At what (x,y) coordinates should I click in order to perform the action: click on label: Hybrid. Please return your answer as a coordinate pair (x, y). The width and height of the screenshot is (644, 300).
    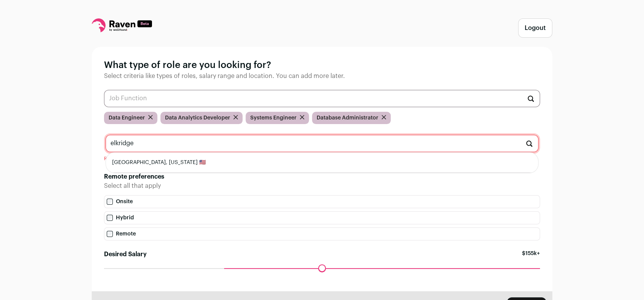
    Looking at the image, I should click on (322, 218).